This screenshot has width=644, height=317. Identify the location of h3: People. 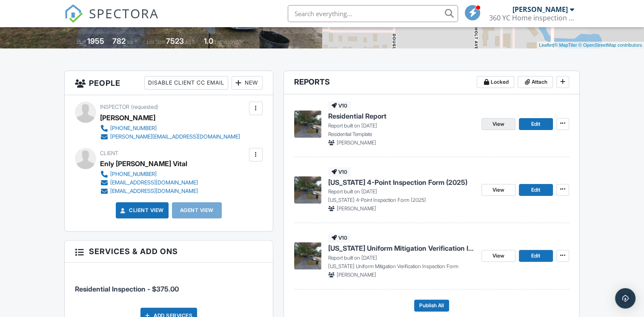
(169, 82).